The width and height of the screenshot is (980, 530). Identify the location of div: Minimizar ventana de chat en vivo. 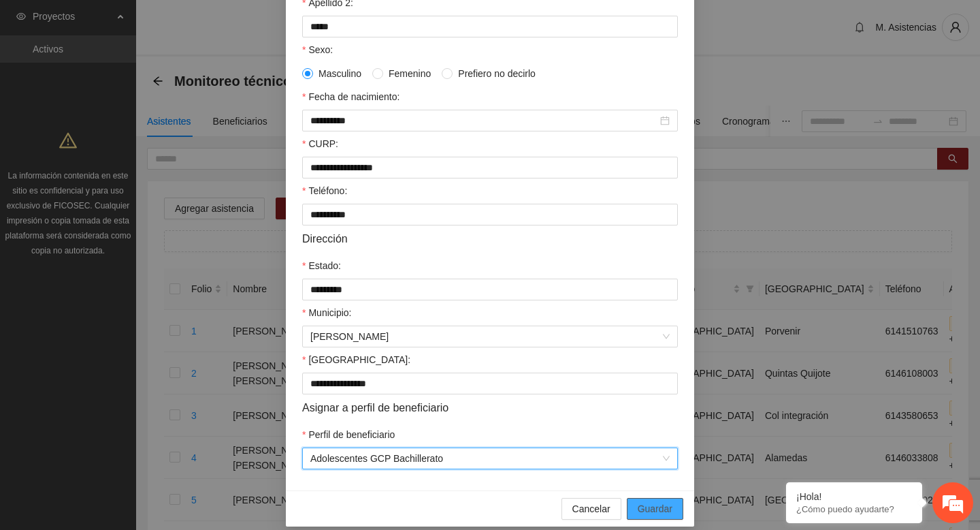
(239, 23).